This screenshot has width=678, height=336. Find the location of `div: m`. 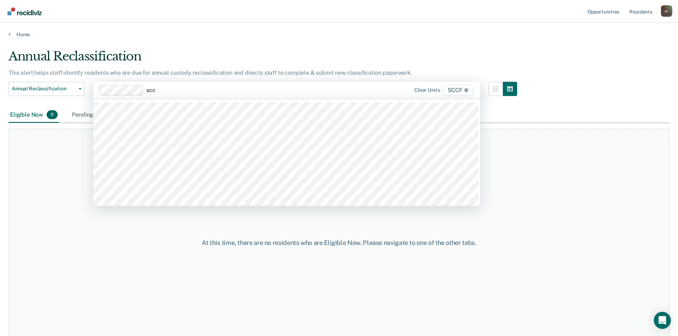

div: m is located at coordinates (667, 11).